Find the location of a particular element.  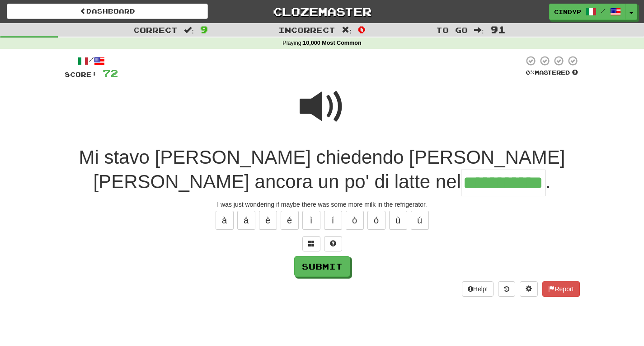

button: à is located at coordinates (225, 220).